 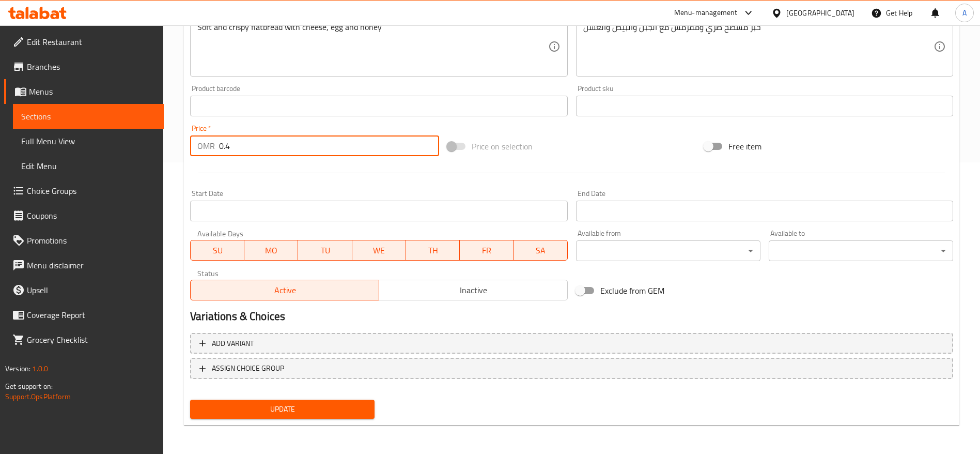 What do you see at coordinates (487, 250) in the screenshot?
I see `span: FR` at bounding box center [487, 250].